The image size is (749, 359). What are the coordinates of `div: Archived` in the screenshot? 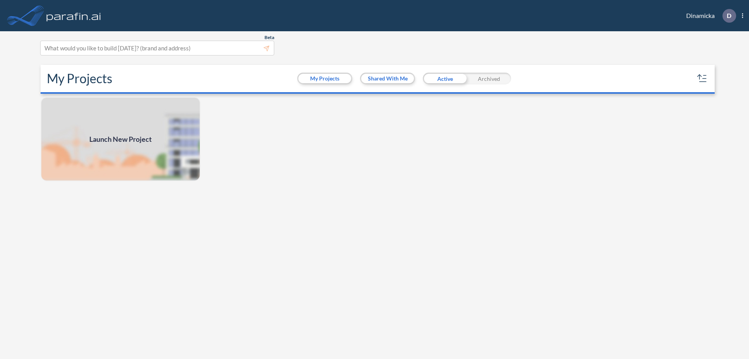 It's located at (489, 78).